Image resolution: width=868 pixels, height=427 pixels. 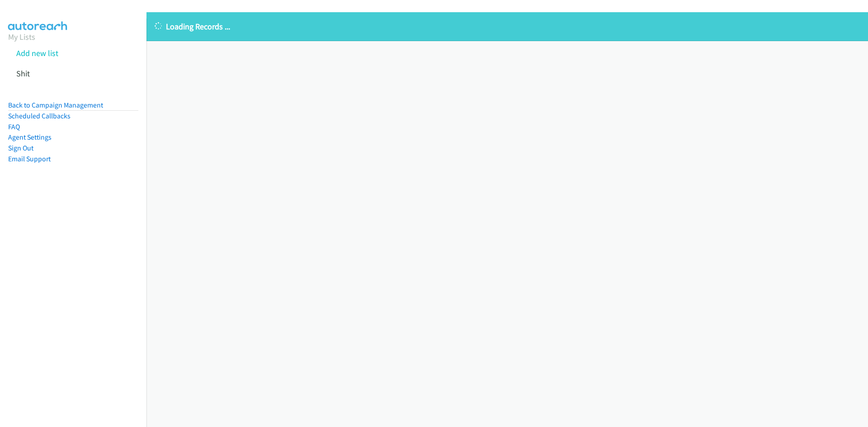 What do you see at coordinates (21, 148) in the screenshot?
I see `a: Sign Out` at bounding box center [21, 148].